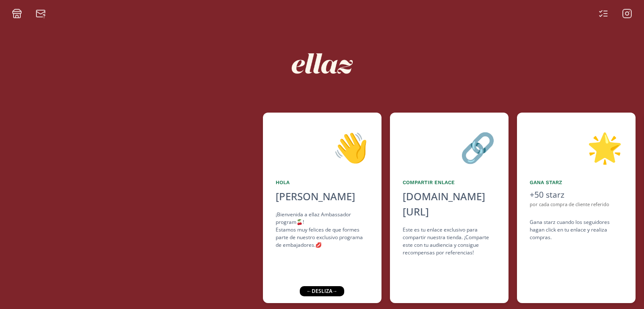 The width and height of the screenshot is (644, 309). What do you see at coordinates (322, 63) in the screenshot?
I see `img: nKmKAABZpYV7` at bounding box center [322, 63].